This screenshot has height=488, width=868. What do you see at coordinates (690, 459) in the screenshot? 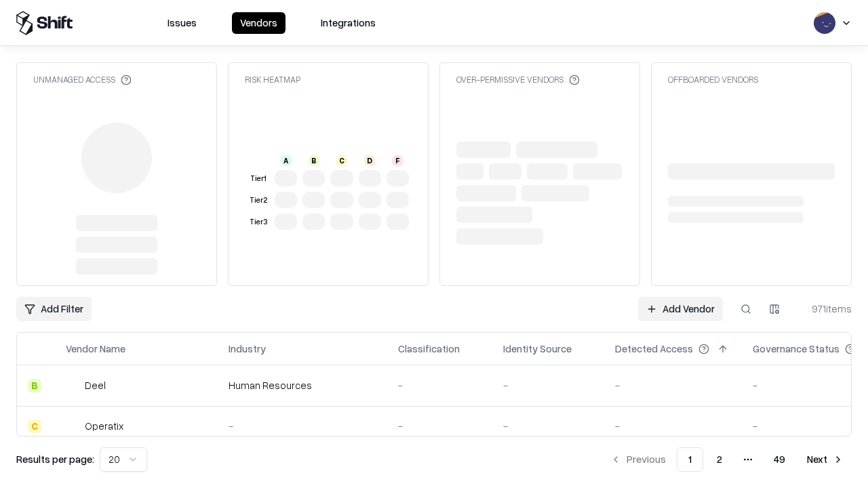
I see `button: 1` at bounding box center [690, 459].